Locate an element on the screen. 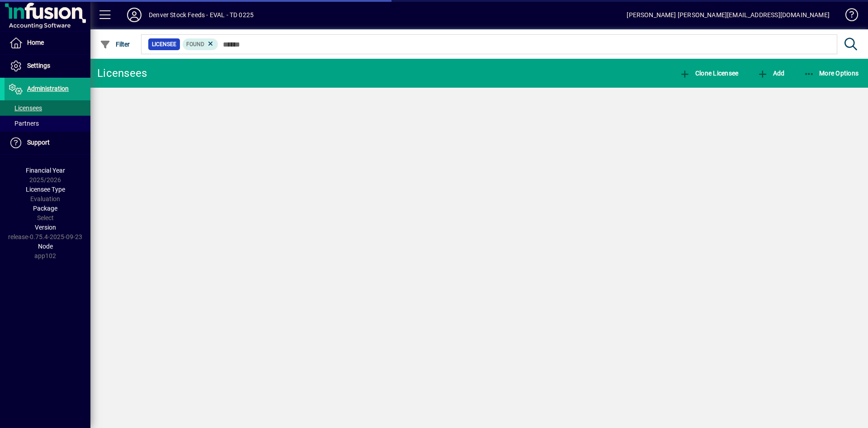  button: Clone Licensee is located at coordinates (709, 73).